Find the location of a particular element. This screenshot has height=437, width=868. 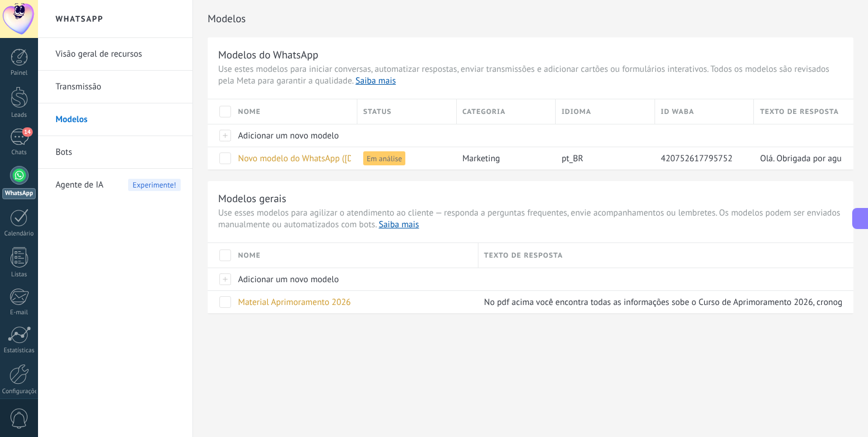

div: Chats is located at coordinates (19, 153).